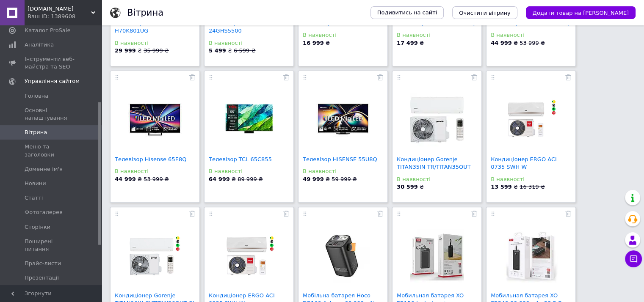  What do you see at coordinates (156, 179) in the screenshot?
I see `span: 53 999 ₴` at bounding box center [156, 179].